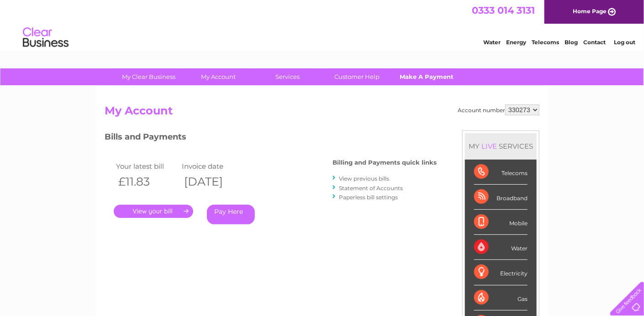 The width and height of the screenshot is (644, 316). I want to click on a: Contact, so click(594, 42).